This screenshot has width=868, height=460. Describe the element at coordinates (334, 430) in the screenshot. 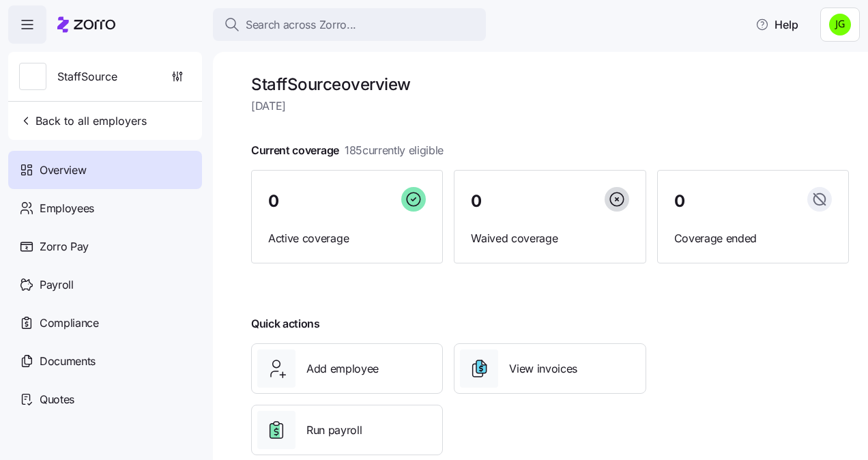

I see `span: Run payroll` at that location.